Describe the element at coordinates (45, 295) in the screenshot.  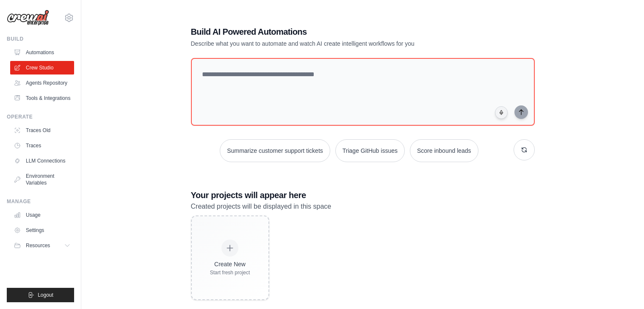
I see `span: Logout` at that location.